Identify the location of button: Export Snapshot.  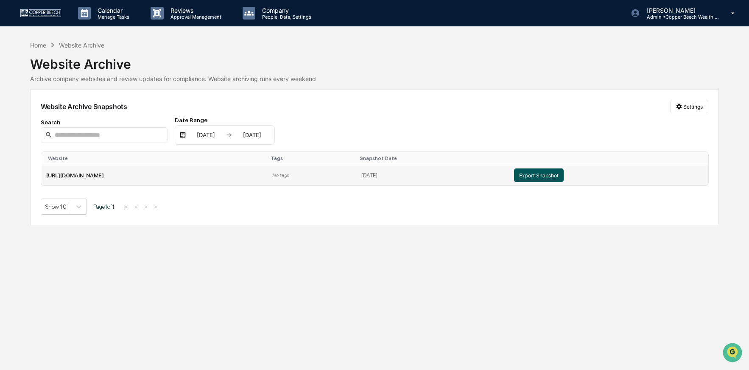
(539, 175).